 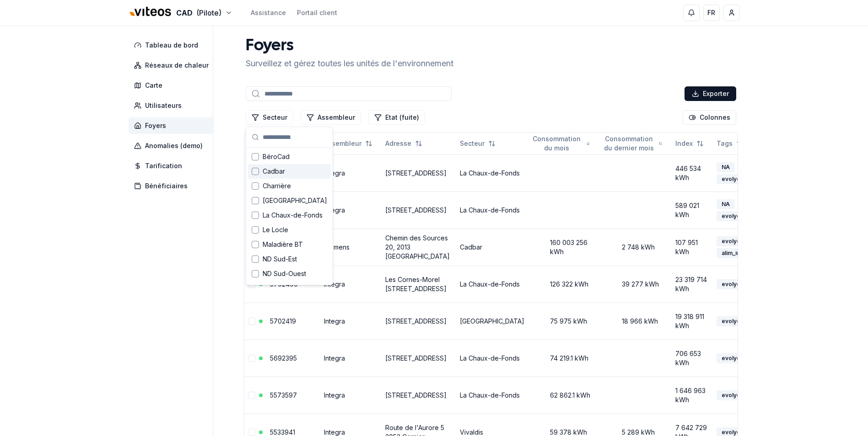 I want to click on span: CAD, so click(x=184, y=13).